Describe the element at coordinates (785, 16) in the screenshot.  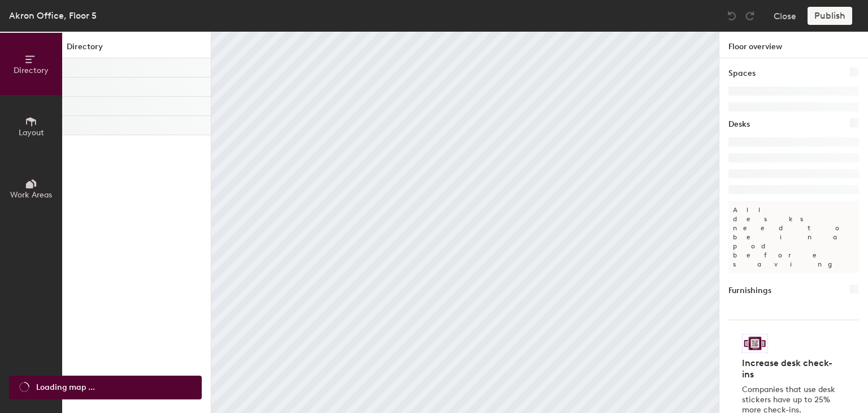
I see `button: Close` at that location.